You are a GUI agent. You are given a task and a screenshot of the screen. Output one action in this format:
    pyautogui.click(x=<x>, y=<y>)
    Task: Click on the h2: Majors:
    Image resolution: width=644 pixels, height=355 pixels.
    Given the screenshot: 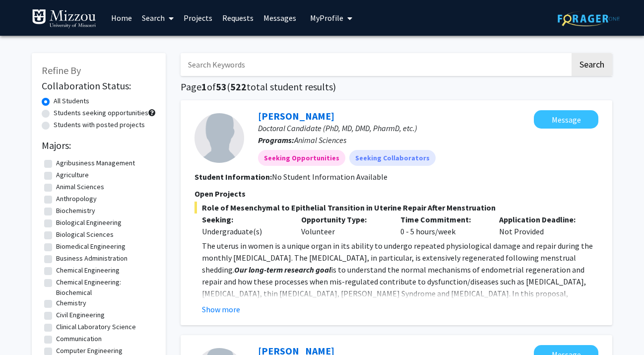 What is the action you would take?
    pyautogui.click(x=99, y=146)
    